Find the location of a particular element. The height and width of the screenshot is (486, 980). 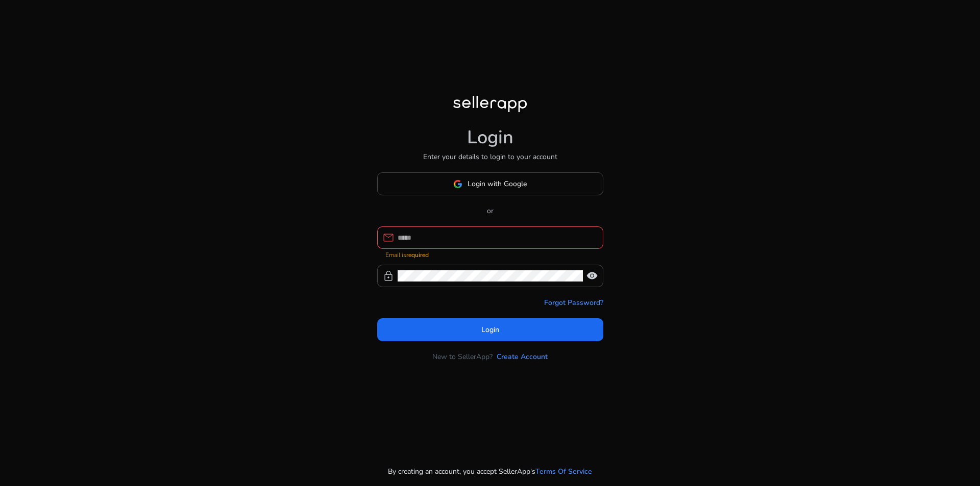

span: lock is located at coordinates (389, 276).